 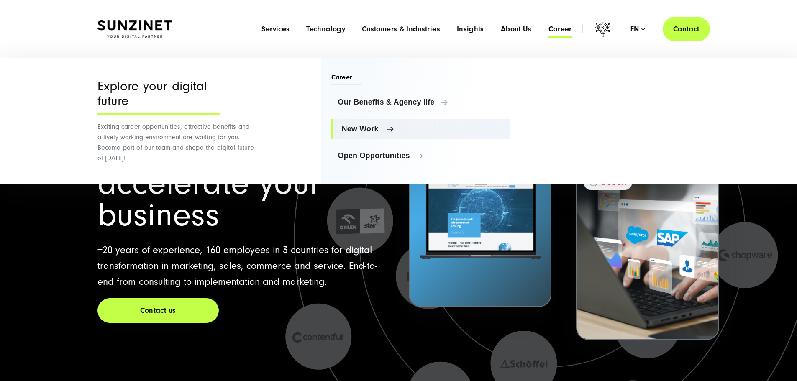 I want to click on h1: We grow & accelerate your business, so click(x=243, y=184).